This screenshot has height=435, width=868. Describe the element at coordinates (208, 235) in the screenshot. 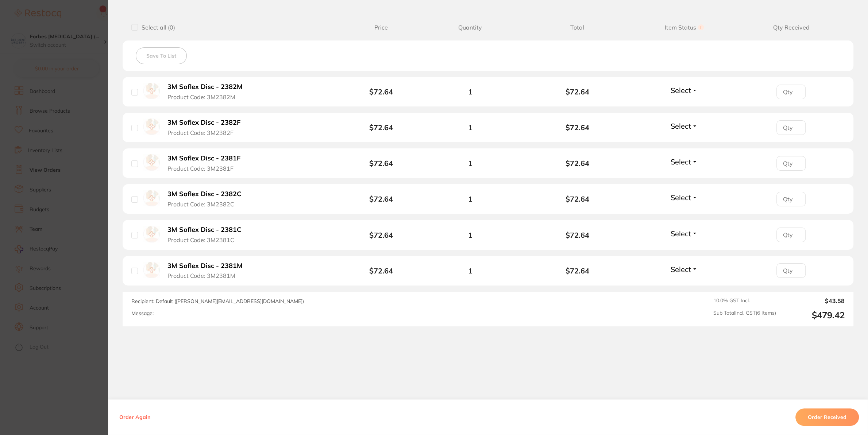

I see `button: 3M Soflex Disc - 2381C Product Code: 3M2381C` at that location.